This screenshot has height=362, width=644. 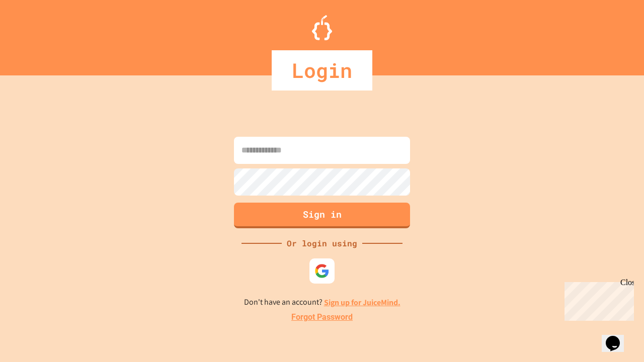 What do you see at coordinates (322, 271) in the screenshot?
I see `img: google-icon.svg` at bounding box center [322, 271].